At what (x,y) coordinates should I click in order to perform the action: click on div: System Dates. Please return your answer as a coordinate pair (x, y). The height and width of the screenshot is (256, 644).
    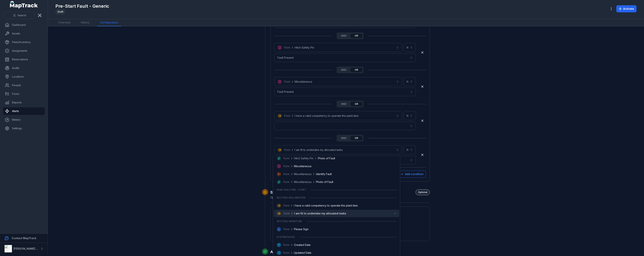
    Looking at the image, I should click on (336, 237).